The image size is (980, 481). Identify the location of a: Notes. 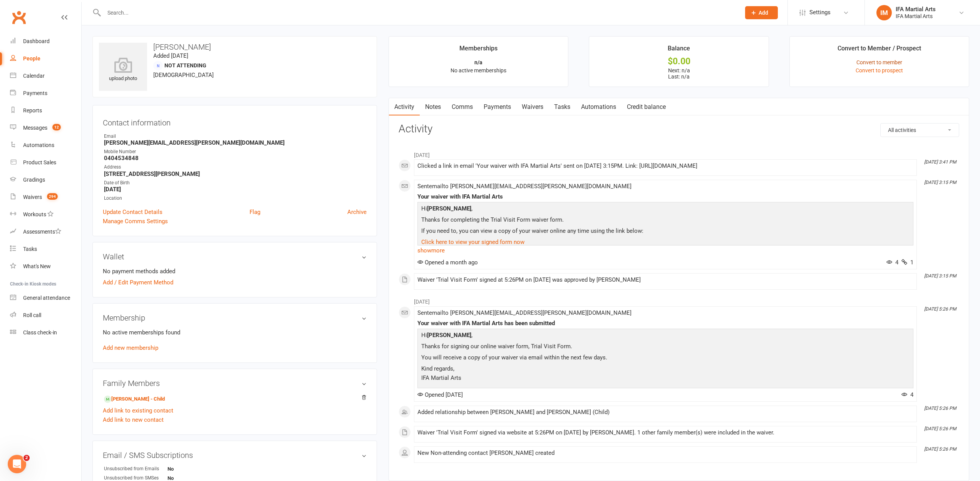
(433, 107).